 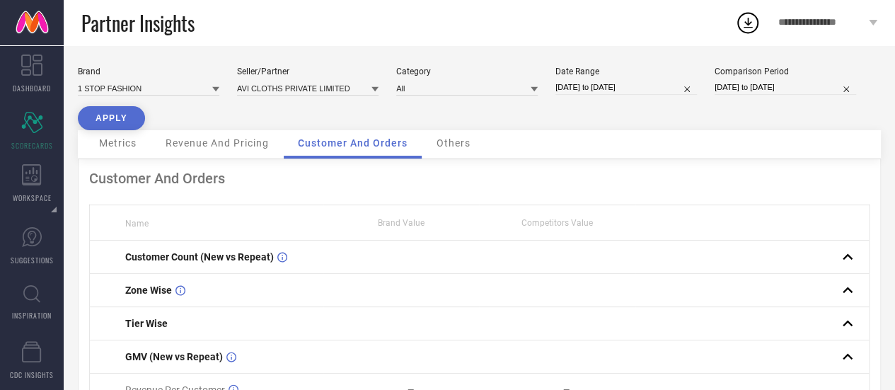 I want to click on span: Tier Wise, so click(x=146, y=323).